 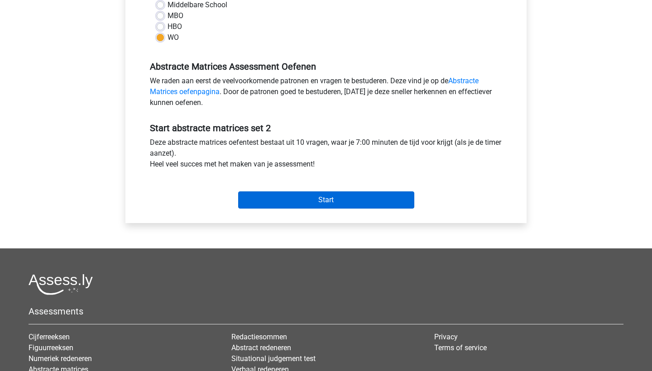 What do you see at coordinates (326, 311) in the screenshot?
I see `h5: Assessments` at bounding box center [326, 311].